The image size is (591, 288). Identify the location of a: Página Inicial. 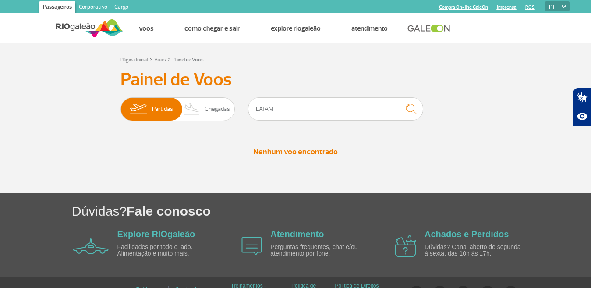
(134, 60).